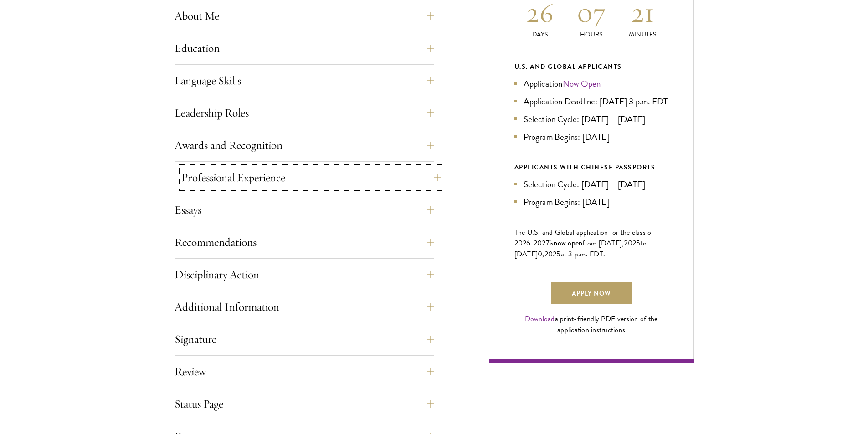 The height and width of the screenshot is (434, 868). I want to click on p: Hours, so click(591, 34).